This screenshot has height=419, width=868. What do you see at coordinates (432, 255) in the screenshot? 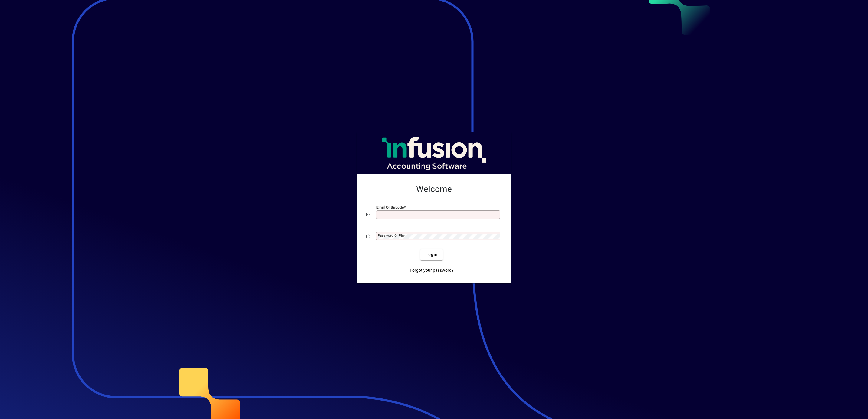
I see `button: Login` at bounding box center [432, 255].